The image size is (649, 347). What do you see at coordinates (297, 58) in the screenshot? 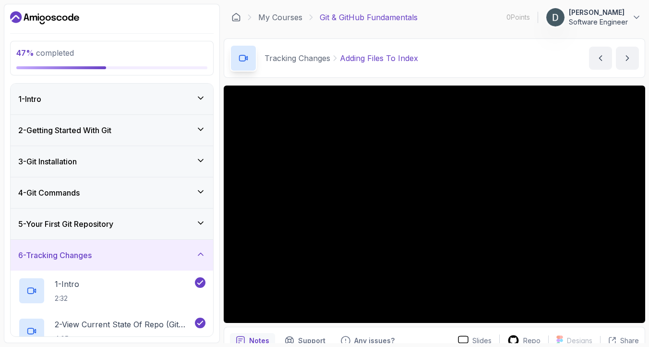
I see `p: Tracking Changes` at bounding box center [297, 58].